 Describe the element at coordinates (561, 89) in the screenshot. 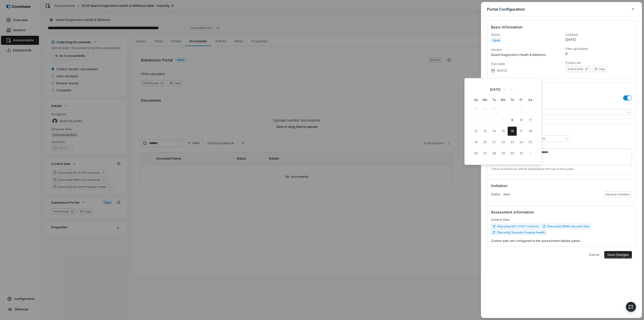

I see `h3: Portal requirements` at that location.